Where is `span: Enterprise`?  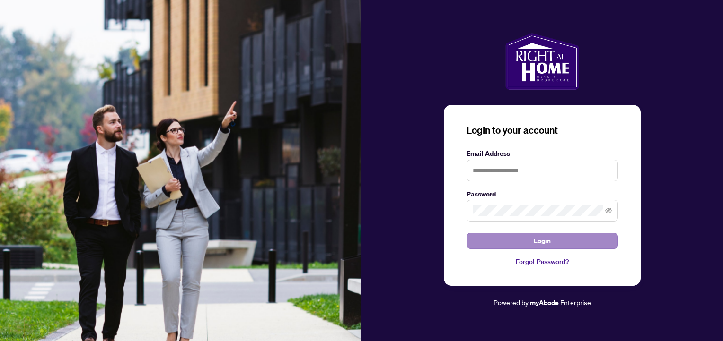
span: Enterprise is located at coordinates (575, 303).